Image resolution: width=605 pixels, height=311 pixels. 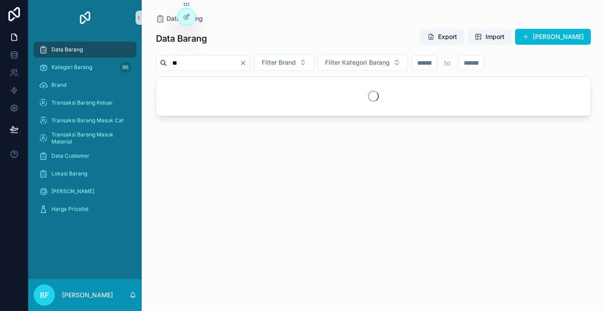 What do you see at coordinates (489, 37) in the screenshot?
I see `button: Import` at bounding box center [489, 37].